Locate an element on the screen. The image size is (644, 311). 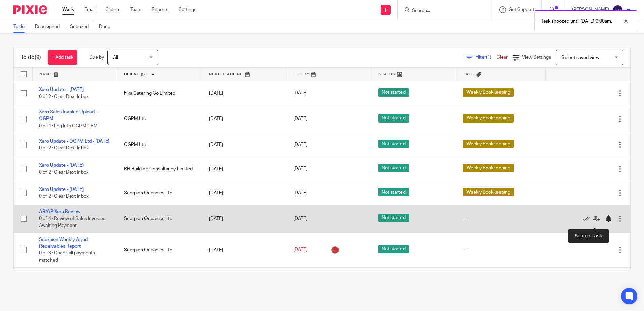
img: svg%3E is located at coordinates (618, 10).